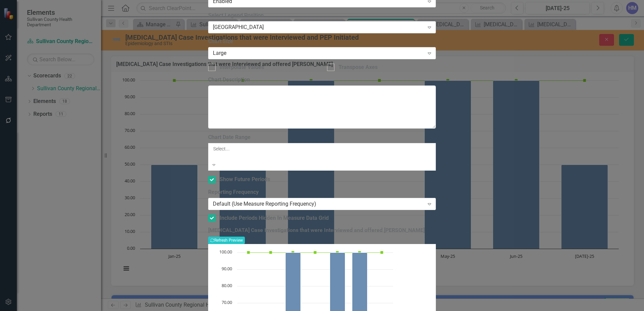 The width and height of the screenshot is (644, 311). Describe the element at coordinates (293, 252) in the screenshot. I see `path: Mar-25, 100. Target.` at that location.